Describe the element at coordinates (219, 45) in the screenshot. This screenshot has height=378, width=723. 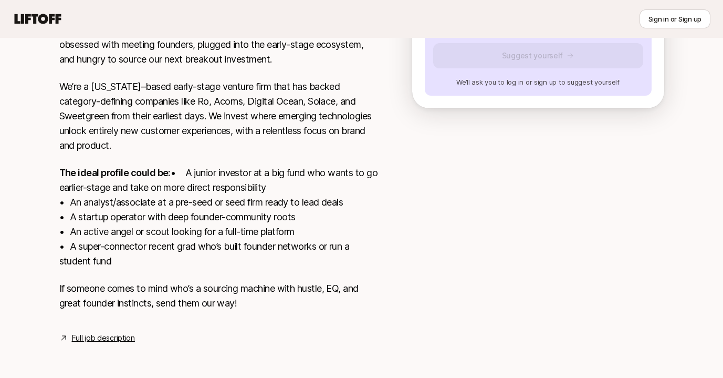
I see `p: someone who is obsessed with meeting founders, plugged into the early-stage ecosystem, and hungry...` at that location.